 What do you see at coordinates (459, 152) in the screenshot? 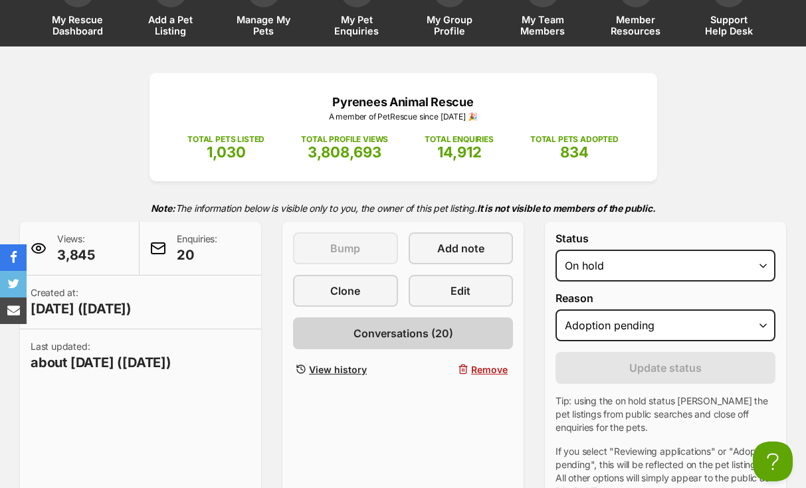
I see `span: 14,912` at bounding box center [459, 152].